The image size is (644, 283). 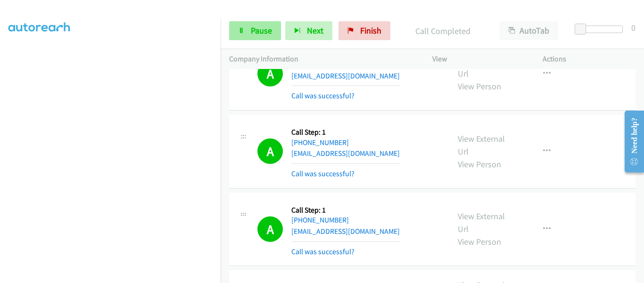 What do you see at coordinates (371, 30) in the screenshot?
I see `span: Finish` at bounding box center [371, 30].